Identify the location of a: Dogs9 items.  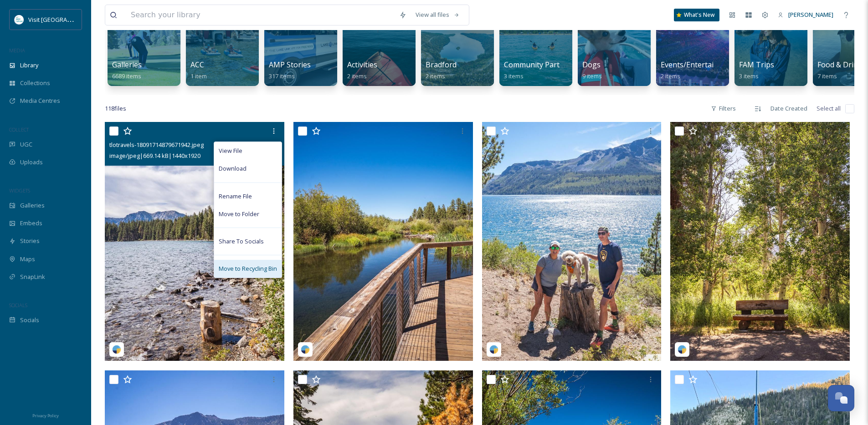
(592, 70).